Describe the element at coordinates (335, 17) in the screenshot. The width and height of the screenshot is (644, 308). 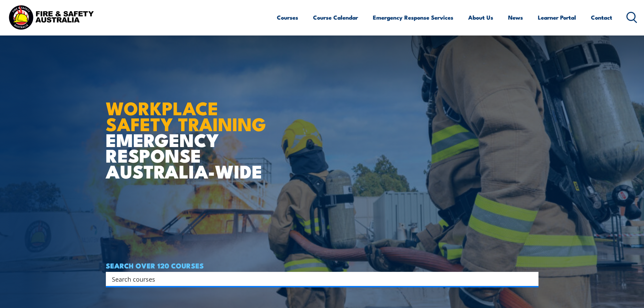
I see `a: Course Calendar` at that location.